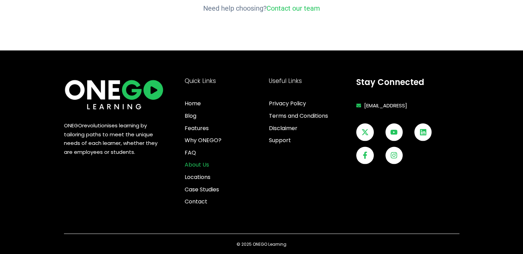  What do you see at coordinates (225, 116) in the screenshot?
I see `a: Blog` at bounding box center [225, 116].